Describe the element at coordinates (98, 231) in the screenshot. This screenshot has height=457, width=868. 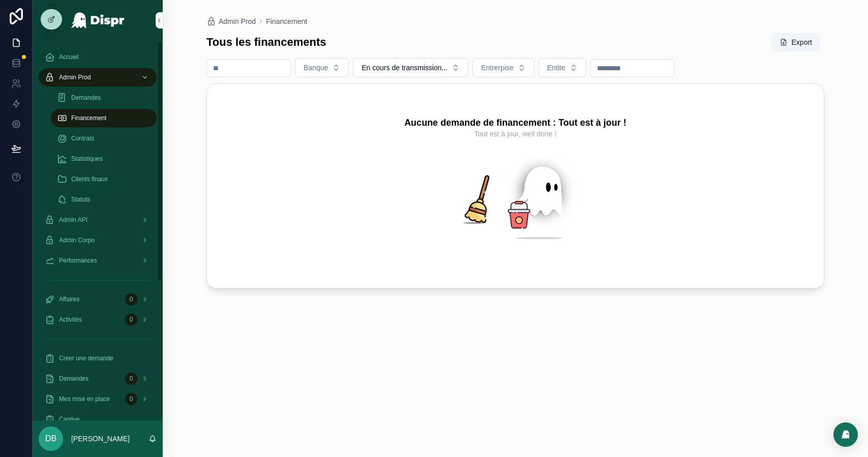
I see `div: scrollable content` at that location.